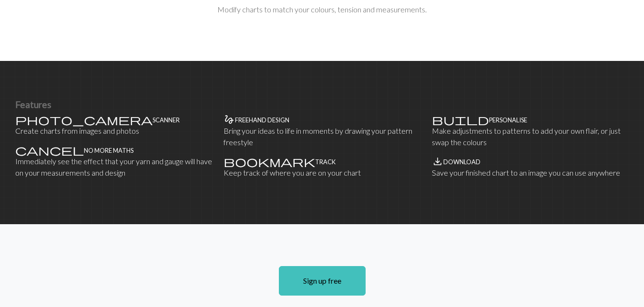 The height and width of the screenshot is (307, 644). I want to click on span: cancel, so click(50, 150).